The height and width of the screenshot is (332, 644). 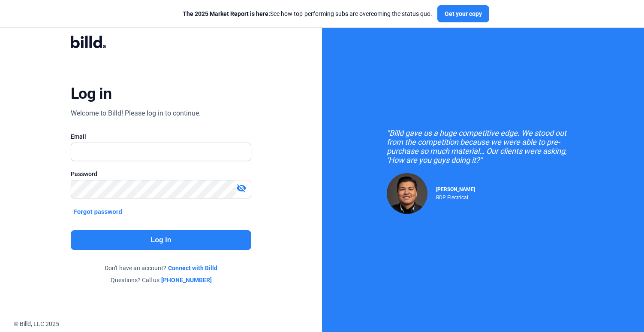 I want to click on a: Connect with Billd, so click(x=192, y=268).